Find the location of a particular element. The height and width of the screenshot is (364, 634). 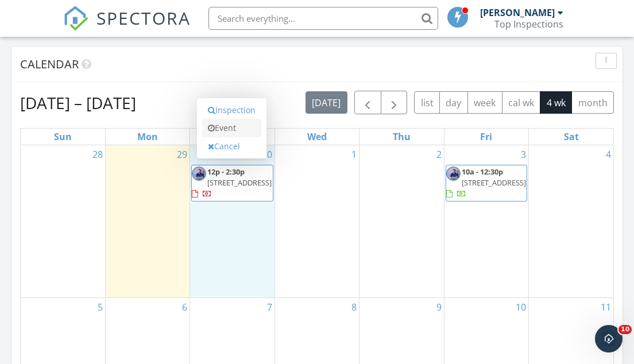

span: Calendar is located at coordinates (49, 64).